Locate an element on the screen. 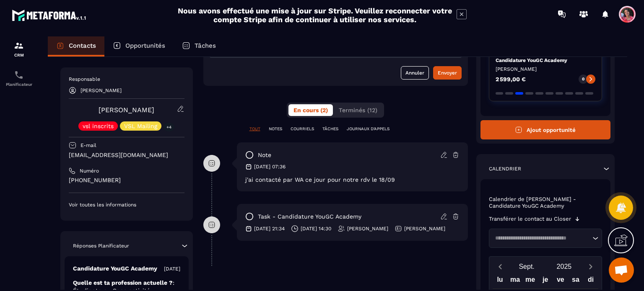 The width and height of the screenshot is (644, 291). button: Annuler is located at coordinates (415, 73).